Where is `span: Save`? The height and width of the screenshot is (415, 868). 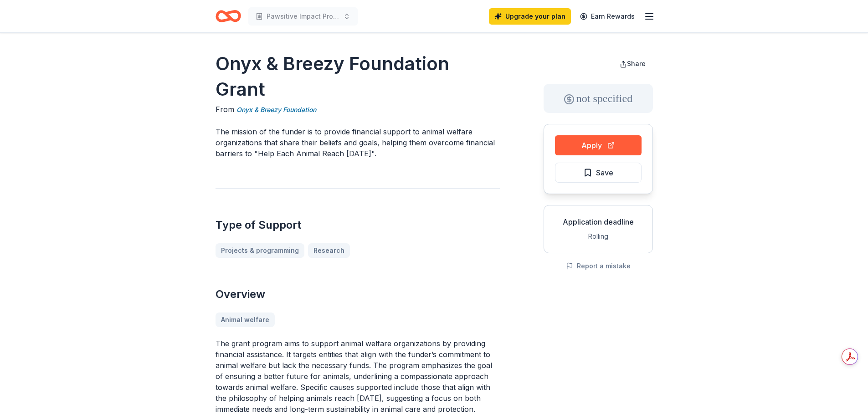 span: Save is located at coordinates (605, 173).